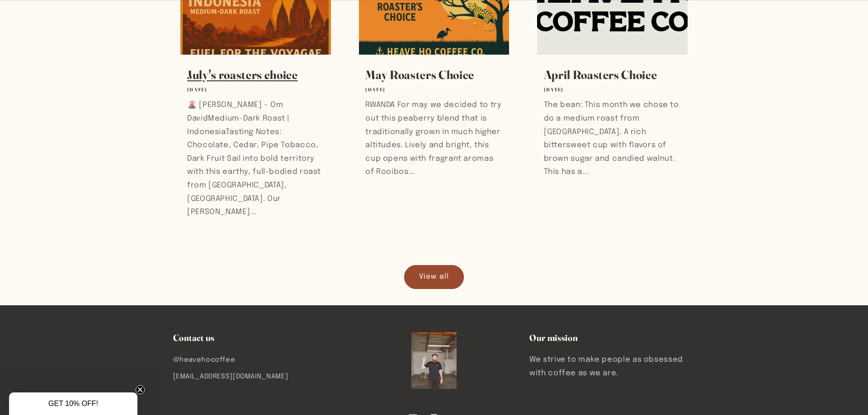 The height and width of the screenshot is (415, 868). What do you see at coordinates (73, 403) in the screenshot?
I see `span: GET 10% OFF!` at bounding box center [73, 403].